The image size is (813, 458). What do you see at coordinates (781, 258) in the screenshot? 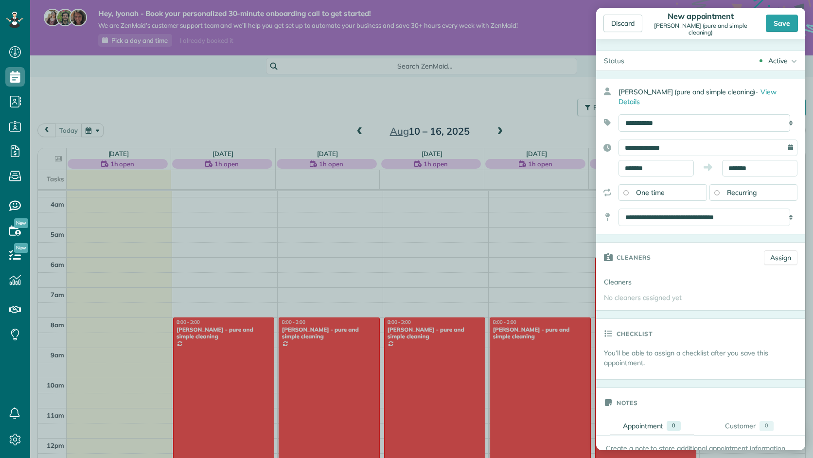
I see `a: Assign` at bounding box center [781, 258].